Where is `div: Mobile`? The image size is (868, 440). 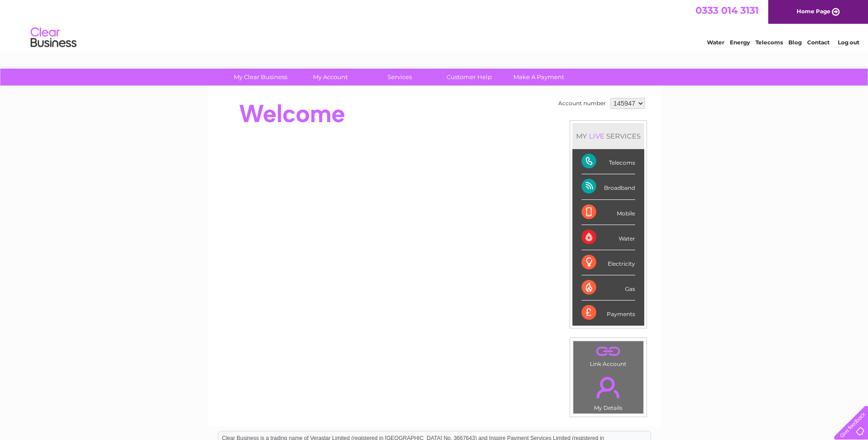
div: Mobile is located at coordinates (608, 212).